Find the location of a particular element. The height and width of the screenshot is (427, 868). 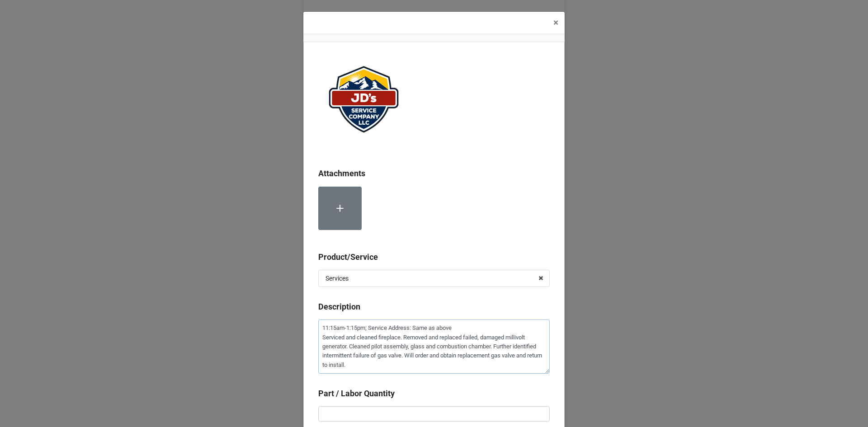

label: Product/Service is located at coordinates (348, 257).